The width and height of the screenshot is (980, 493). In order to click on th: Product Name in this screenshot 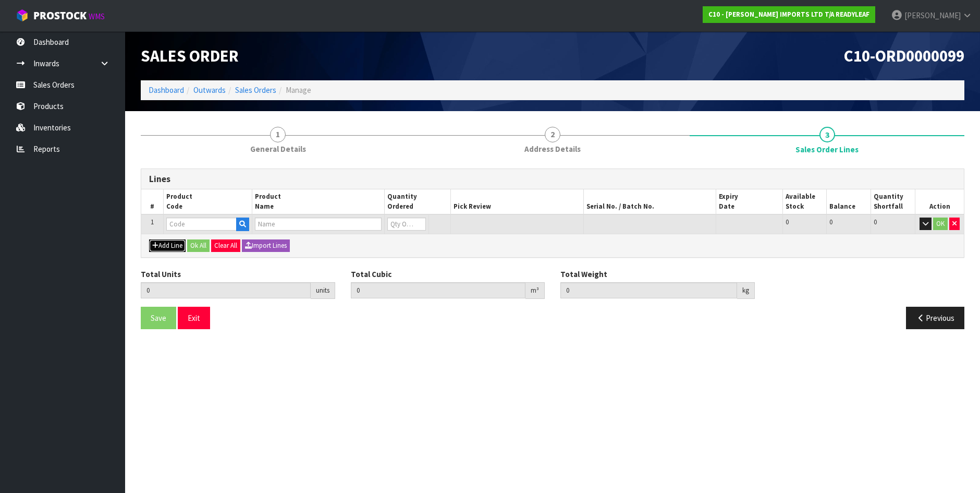, I will do `click(318, 202)`.